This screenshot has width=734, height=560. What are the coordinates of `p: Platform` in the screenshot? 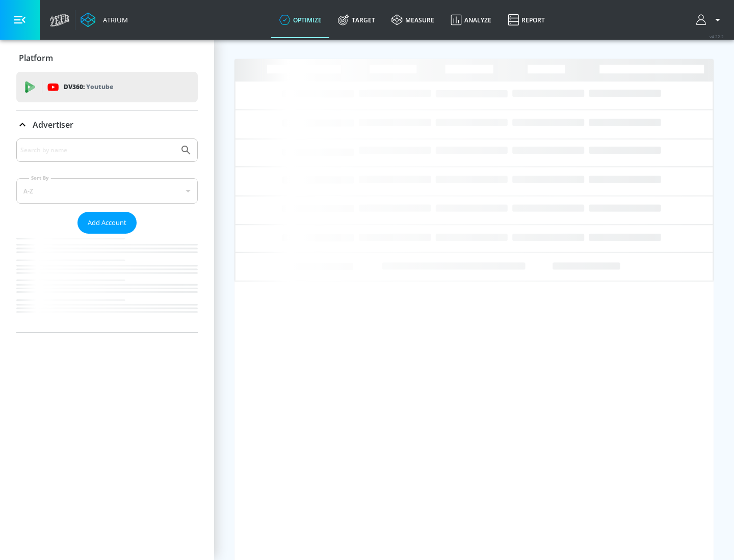 It's located at (36, 58).